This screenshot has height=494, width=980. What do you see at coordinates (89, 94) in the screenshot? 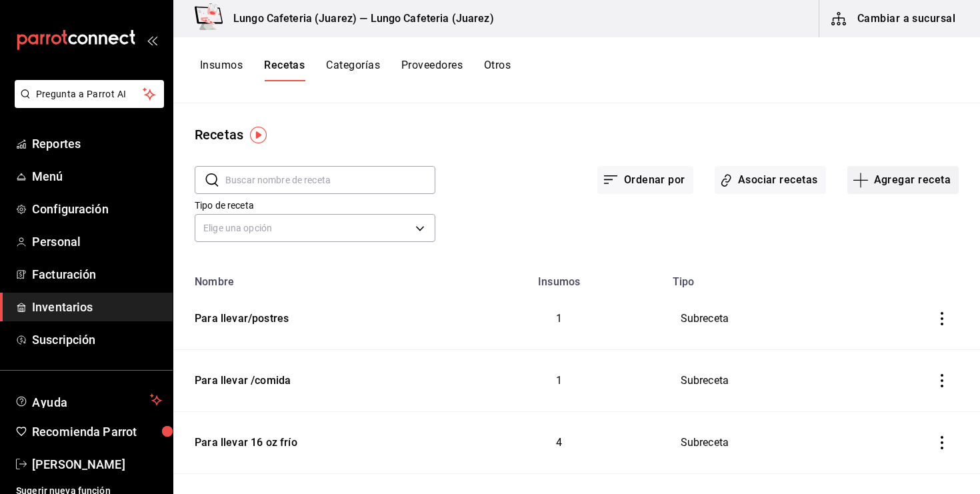
I see `button: Pregunta a Parrot AI` at bounding box center [89, 94].